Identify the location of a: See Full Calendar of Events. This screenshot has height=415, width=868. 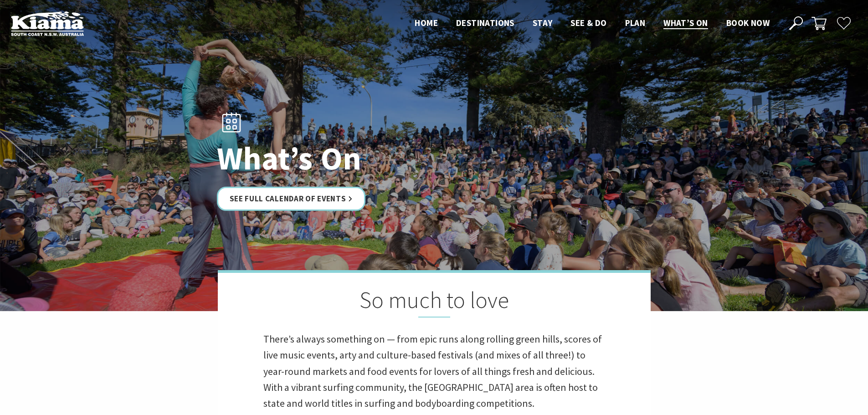
(291, 199).